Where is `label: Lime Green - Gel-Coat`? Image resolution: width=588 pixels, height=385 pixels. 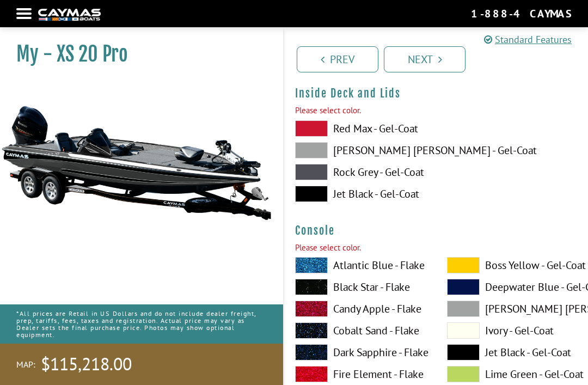 label: Lime Green - Gel-Coat is located at coordinates (512, 375).